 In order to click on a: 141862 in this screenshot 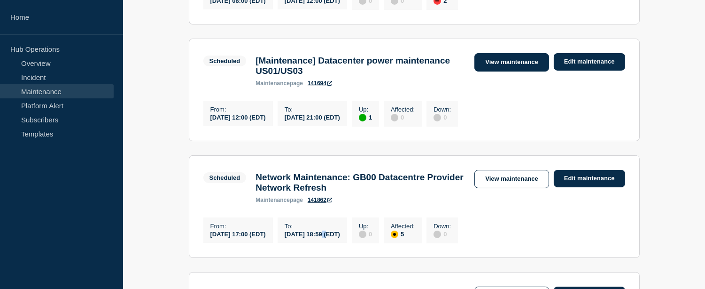, I will do `click(320, 200)`.